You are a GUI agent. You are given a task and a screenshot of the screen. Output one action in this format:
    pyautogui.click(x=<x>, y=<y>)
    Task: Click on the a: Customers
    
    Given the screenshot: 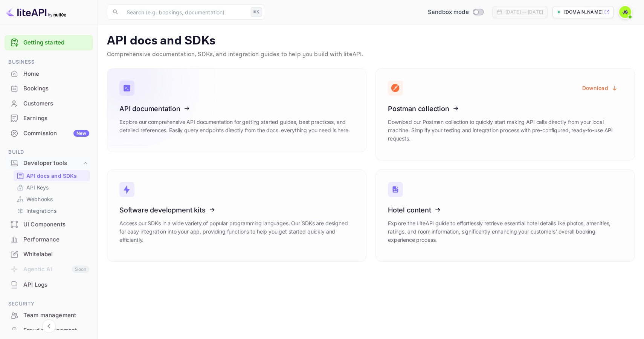 What is the action you would take?
    pyautogui.click(x=49, y=103)
    